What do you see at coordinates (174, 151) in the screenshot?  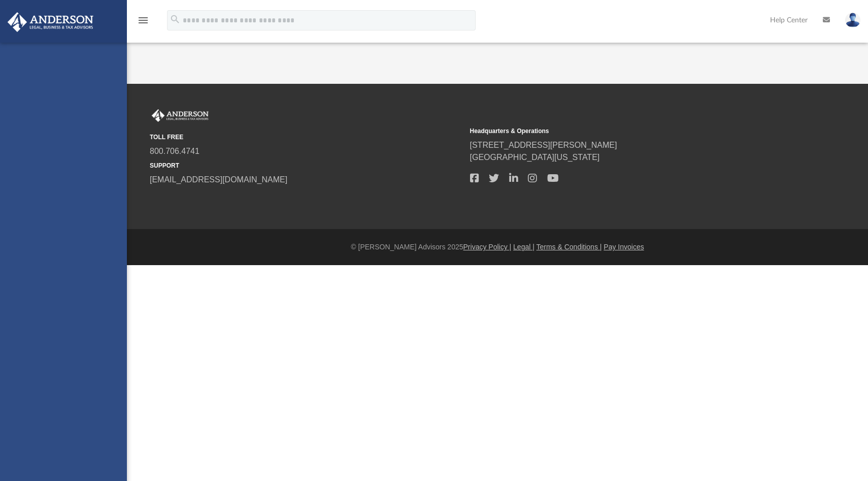 I see `a: 800.706.4741` at bounding box center [174, 151].